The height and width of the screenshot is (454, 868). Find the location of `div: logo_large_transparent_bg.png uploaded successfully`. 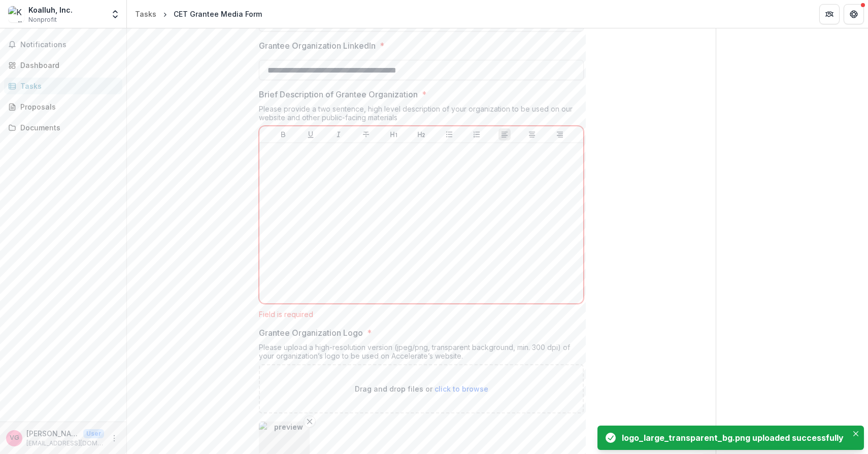

div: logo_large_transparent_bg.png uploaded successfully is located at coordinates (733, 438).